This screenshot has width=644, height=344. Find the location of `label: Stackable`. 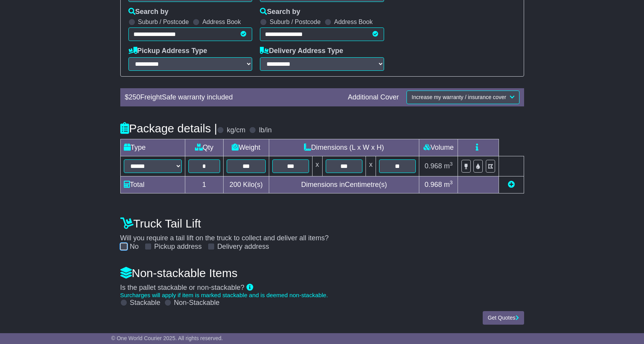

label: Stackable is located at coordinates (145, 303).